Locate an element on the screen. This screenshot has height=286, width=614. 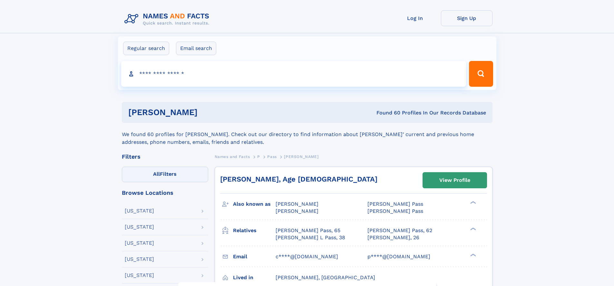
span: Pass is located at coordinates (272, 157).